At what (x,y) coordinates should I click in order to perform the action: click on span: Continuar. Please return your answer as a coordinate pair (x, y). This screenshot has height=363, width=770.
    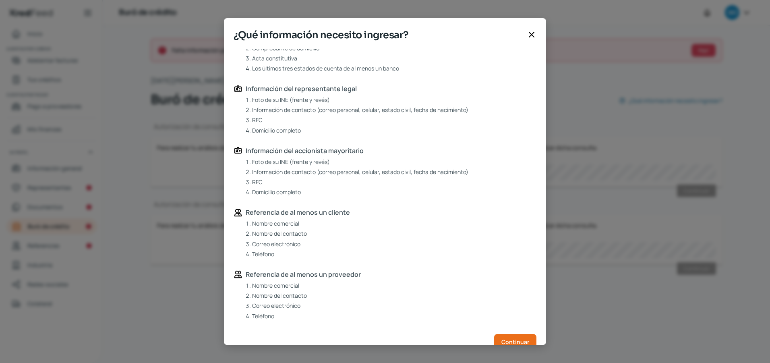
    Looking at the image, I should click on (515, 342).